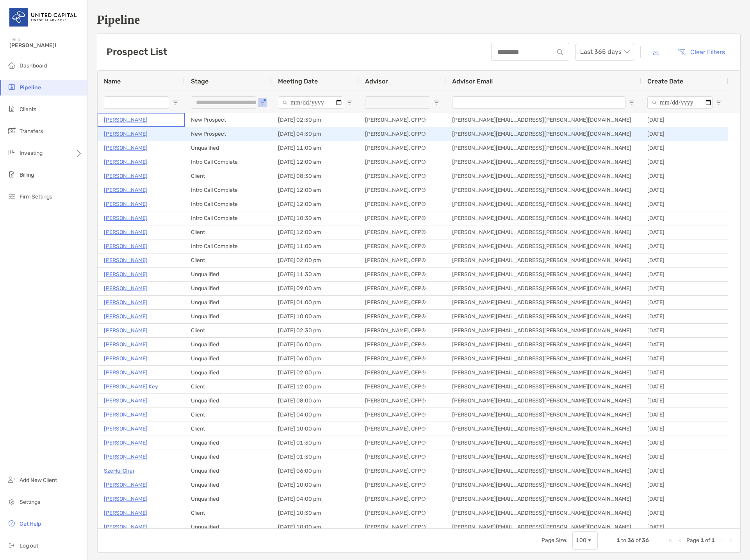 The width and height of the screenshot is (750, 560). Describe the element at coordinates (26, 175) in the screenshot. I see `span: Billing` at that location.